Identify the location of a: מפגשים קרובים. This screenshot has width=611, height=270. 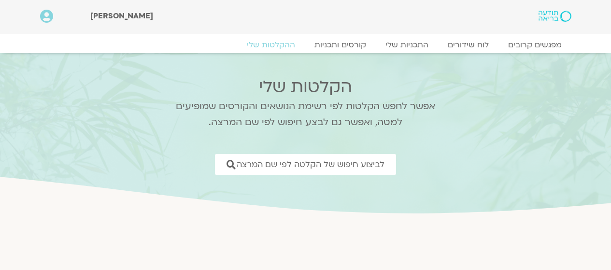
(535, 45).